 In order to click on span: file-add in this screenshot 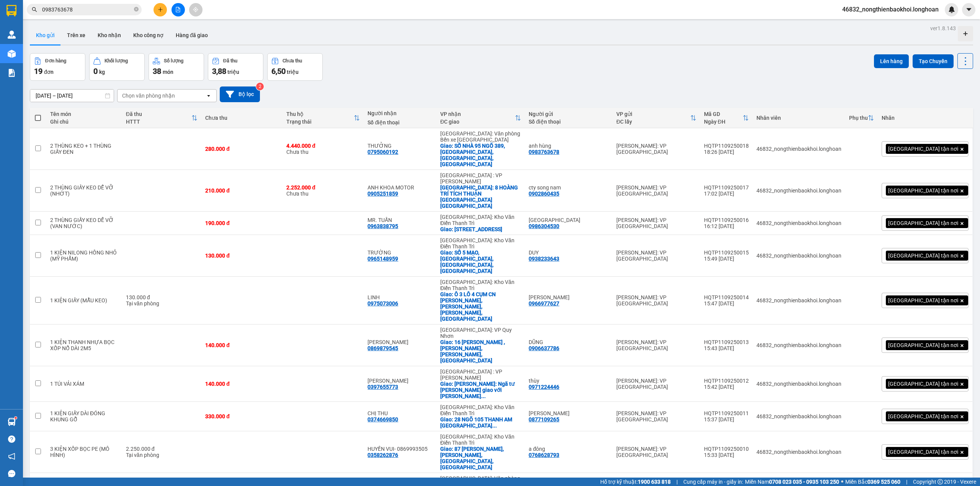, I will do `click(178, 10)`.